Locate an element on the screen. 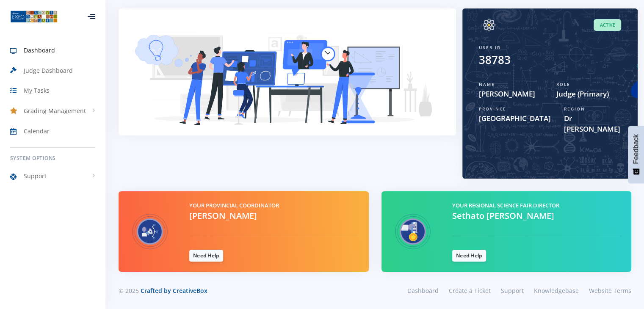 Image resolution: width=644 pixels, height=309 pixels. img: Regional Science Fair Director is located at coordinates (413, 232).